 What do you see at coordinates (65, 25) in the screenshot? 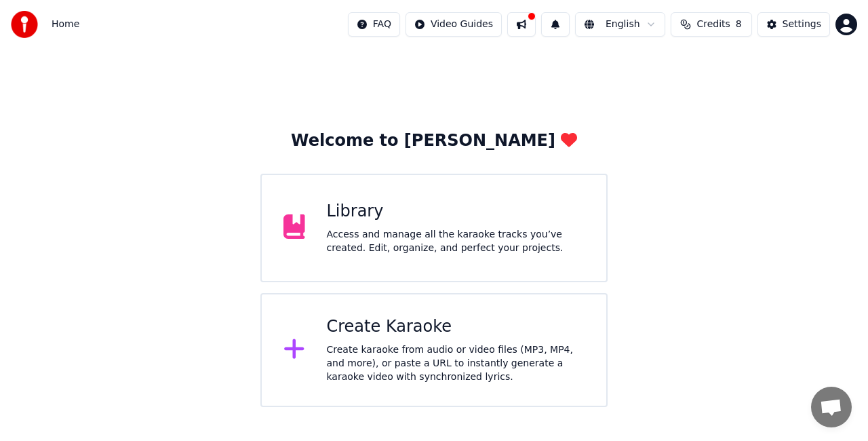
I see `nav: breadcrumb` at bounding box center [65, 25].